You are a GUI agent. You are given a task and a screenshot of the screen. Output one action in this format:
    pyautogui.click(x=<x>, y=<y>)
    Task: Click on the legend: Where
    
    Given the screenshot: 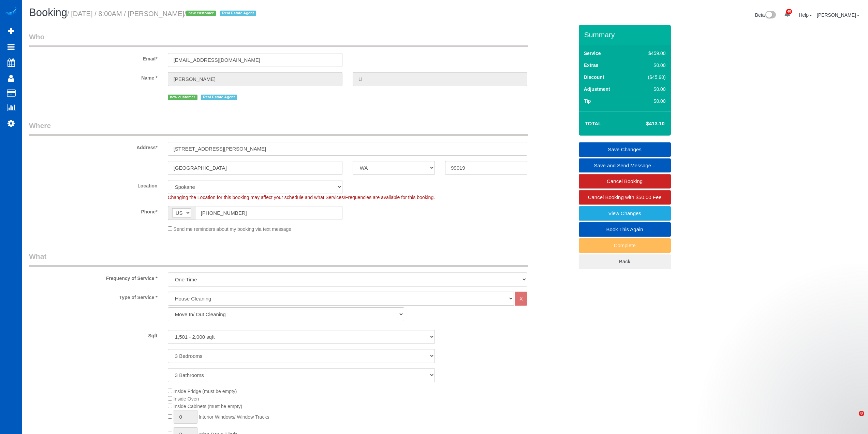 What is the action you would take?
    pyautogui.click(x=278, y=128)
    